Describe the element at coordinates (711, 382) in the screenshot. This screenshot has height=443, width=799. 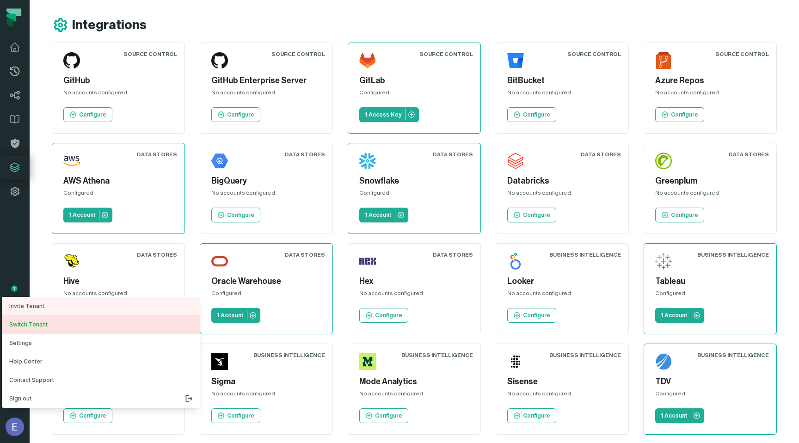
I see `h5: TDV` at that location.